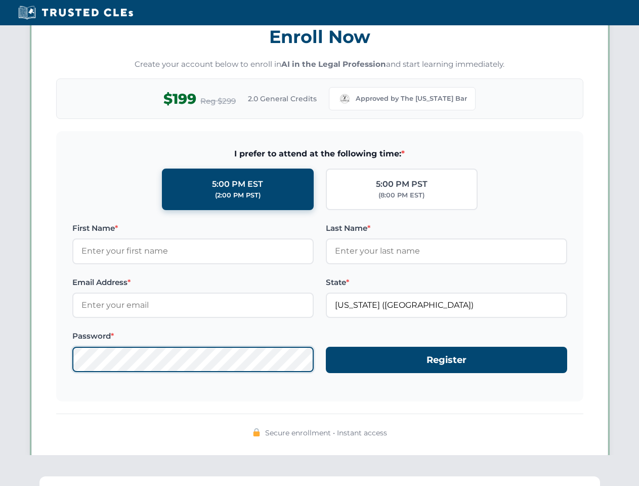 The image size is (639, 486). What do you see at coordinates (446, 251) in the screenshot?
I see `input: Enter your last name` at bounding box center [446, 251].